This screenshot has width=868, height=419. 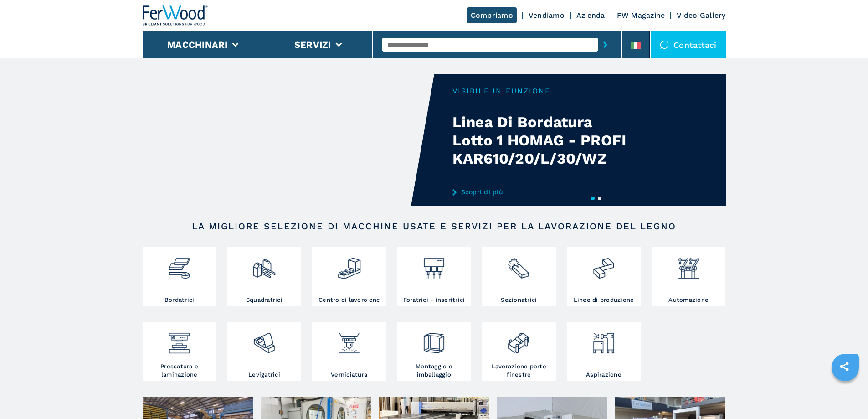 What do you see at coordinates (176, 15) in the screenshot?
I see `img: Ferwood` at bounding box center [176, 15].